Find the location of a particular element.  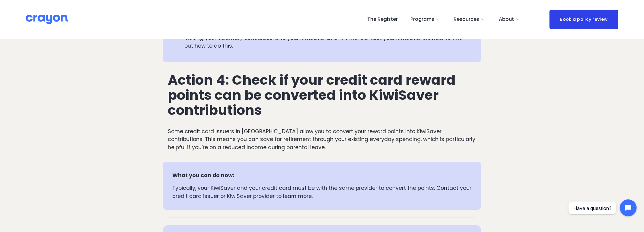

span: Action 4: Check if your credit card reward points can be converted into KiwiSaver contributions is located at coordinates (313, 95).